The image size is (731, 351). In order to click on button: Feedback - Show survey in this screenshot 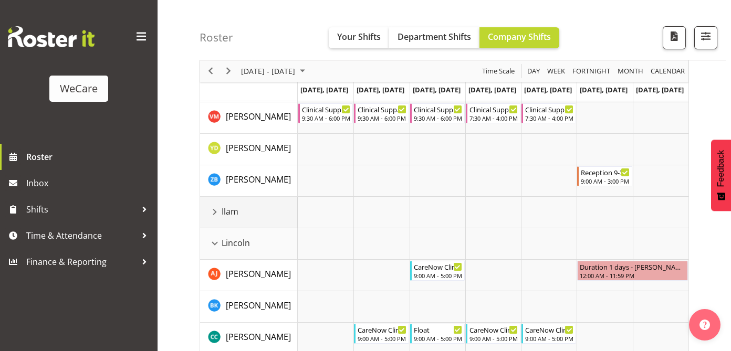, I will do `click(721, 175)`.